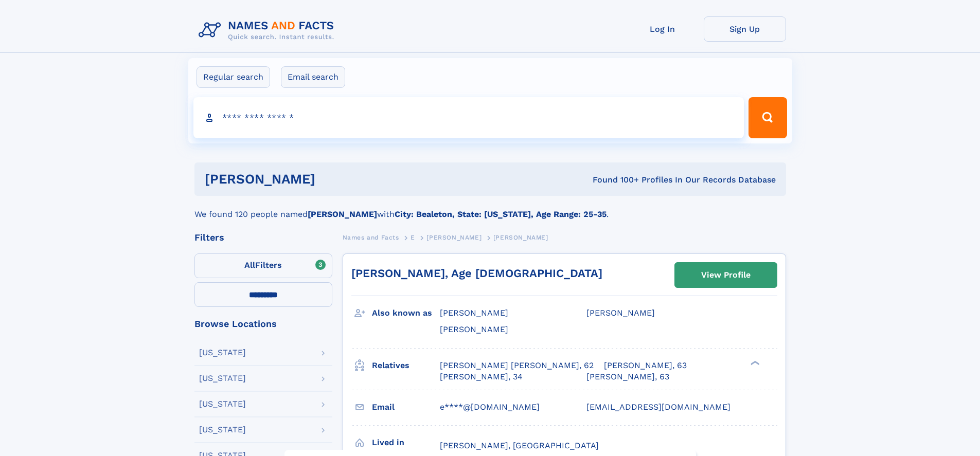 Image resolution: width=980 pixels, height=456 pixels. Describe the element at coordinates (663, 29) in the screenshot. I see `a: Log In` at that location.